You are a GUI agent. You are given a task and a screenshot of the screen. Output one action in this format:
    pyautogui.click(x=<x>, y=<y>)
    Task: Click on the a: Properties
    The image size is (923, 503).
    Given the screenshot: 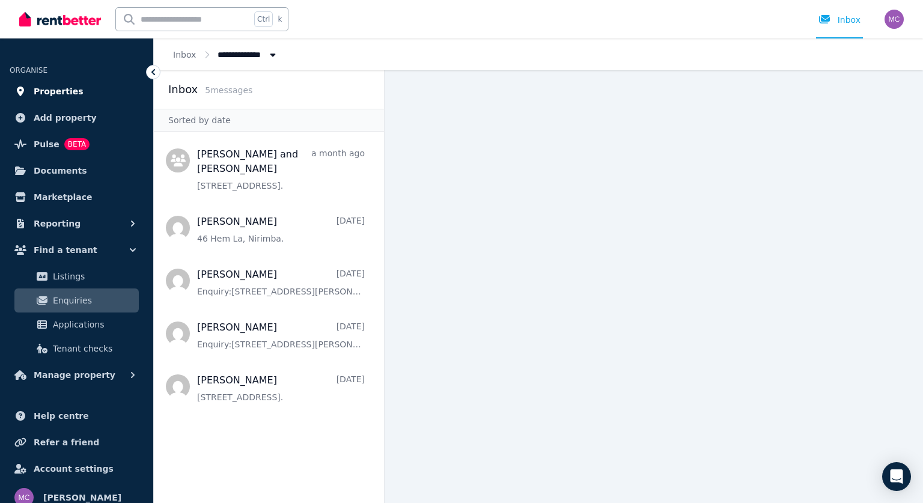 What is the action you would take?
    pyautogui.click(x=76, y=91)
    